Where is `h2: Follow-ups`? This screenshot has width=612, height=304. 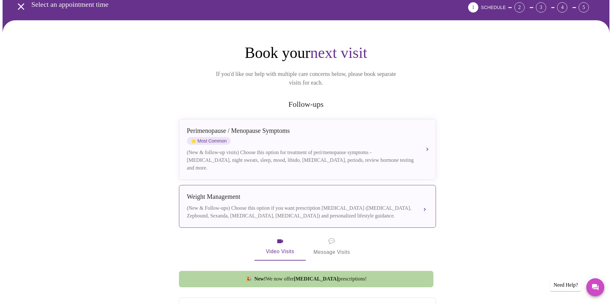
h2: Follow-ups is located at coordinates (306, 104).